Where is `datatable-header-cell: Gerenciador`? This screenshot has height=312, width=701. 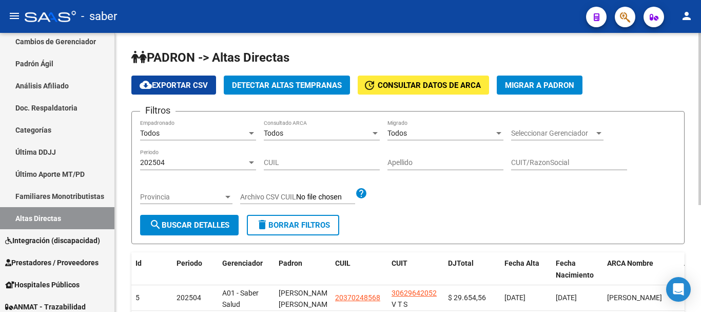
datatable-header-cell: Gerenciador is located at coordinates (246, 269).